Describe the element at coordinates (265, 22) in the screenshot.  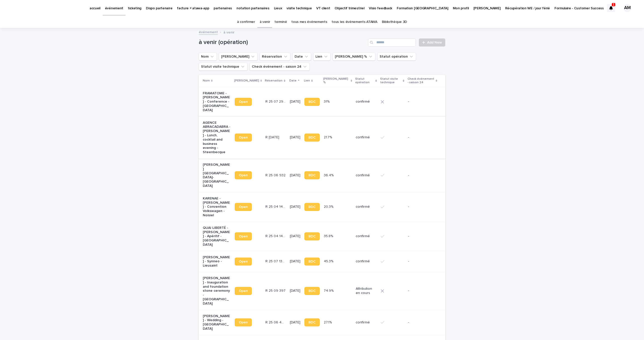
I see `a: à venir` at that location.